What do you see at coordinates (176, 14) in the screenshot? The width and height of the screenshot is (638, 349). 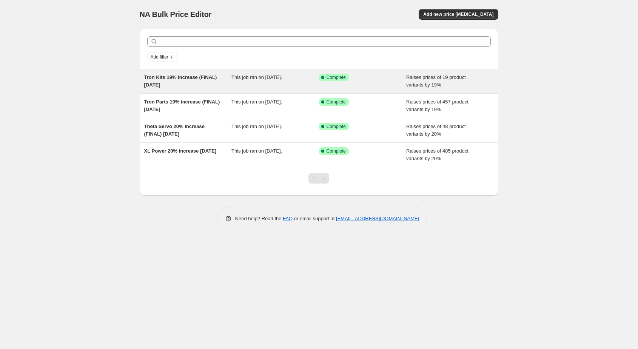 I see `span: NA Bulk Price Editor` at bounding box center [176, 14].